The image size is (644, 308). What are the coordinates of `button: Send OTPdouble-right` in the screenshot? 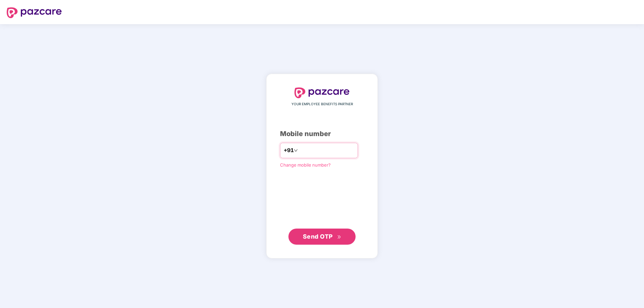 It's located at (322, 237).